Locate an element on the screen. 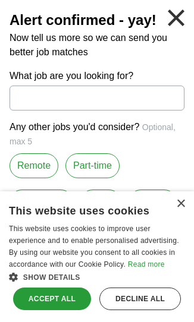 This screenshot has width=194, height=322. div: This website uses cookies is located at coordinates (89, 209).